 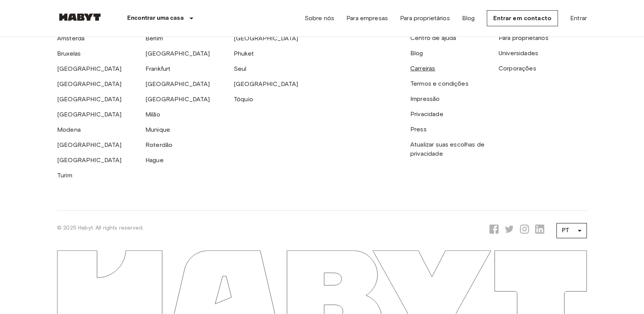 I want to click on a: Berlim, so click(x=154, y=38).